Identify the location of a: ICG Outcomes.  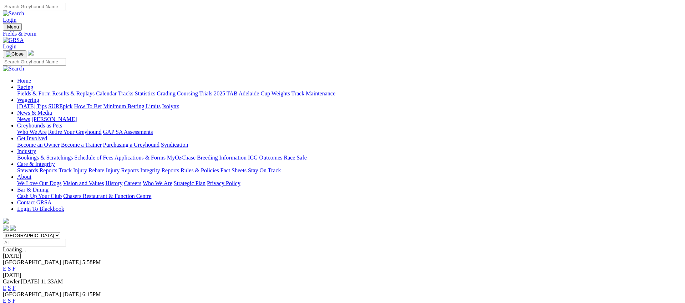
(265, 158).